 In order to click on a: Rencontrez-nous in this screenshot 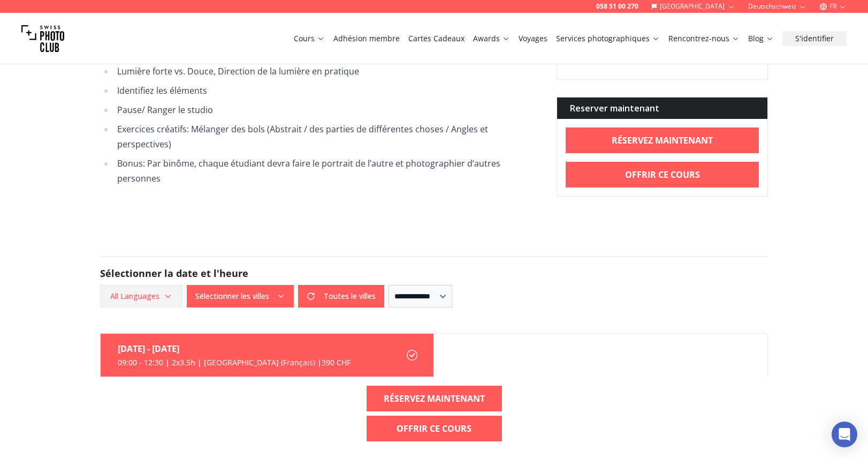, I will do `click(704, 38)`.